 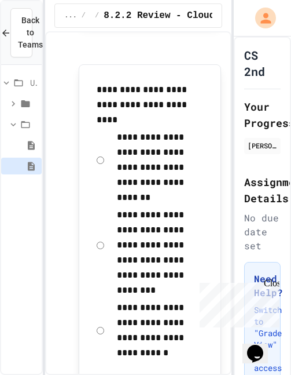 What do you see at coordinates (262, 190) in the screenshot?
I see `h2: Assignment Details` at bounding box center [262, 190].